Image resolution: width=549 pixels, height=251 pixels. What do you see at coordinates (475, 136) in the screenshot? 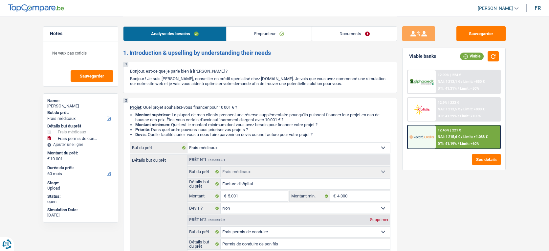
I see `span: Limit: >1.033 €` at bounding box center [475, 136].